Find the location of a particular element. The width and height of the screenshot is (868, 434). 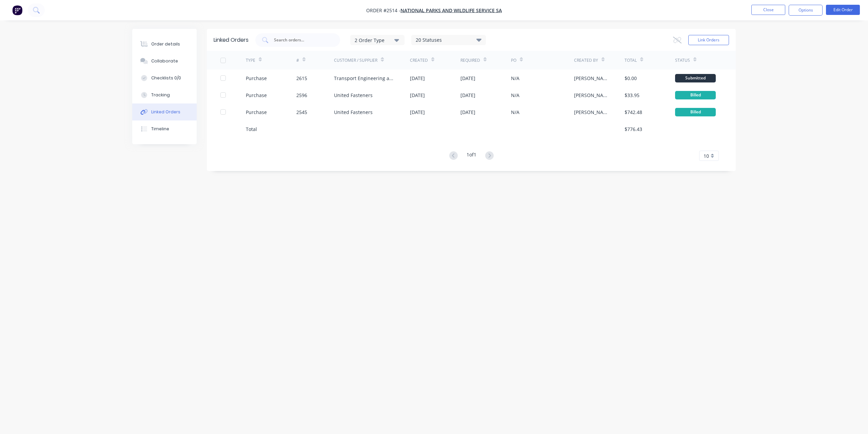

div: 2 Order Type is located at coordinates (378, 40).